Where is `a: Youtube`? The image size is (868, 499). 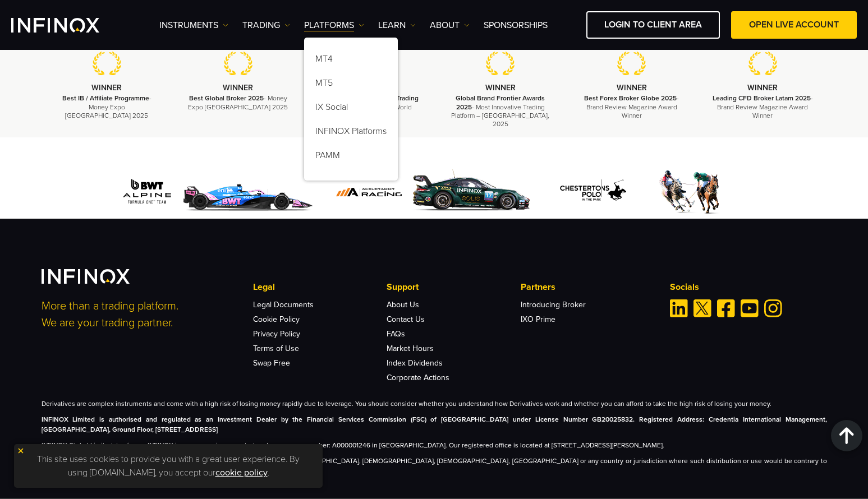 a: Youtube is located at coordinates (749, 308).